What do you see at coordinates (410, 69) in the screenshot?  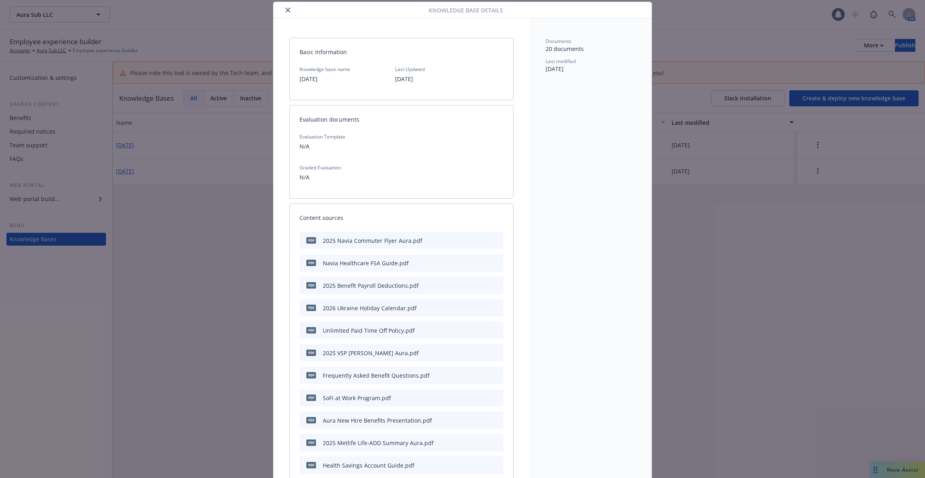 I see `span: Last Updated` at bounding box center [410, 69].